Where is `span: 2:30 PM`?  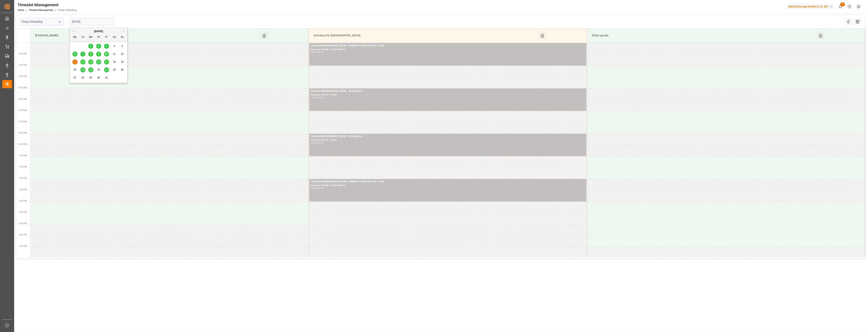
span: 2:30 PM is located at coordinates (23, 190).